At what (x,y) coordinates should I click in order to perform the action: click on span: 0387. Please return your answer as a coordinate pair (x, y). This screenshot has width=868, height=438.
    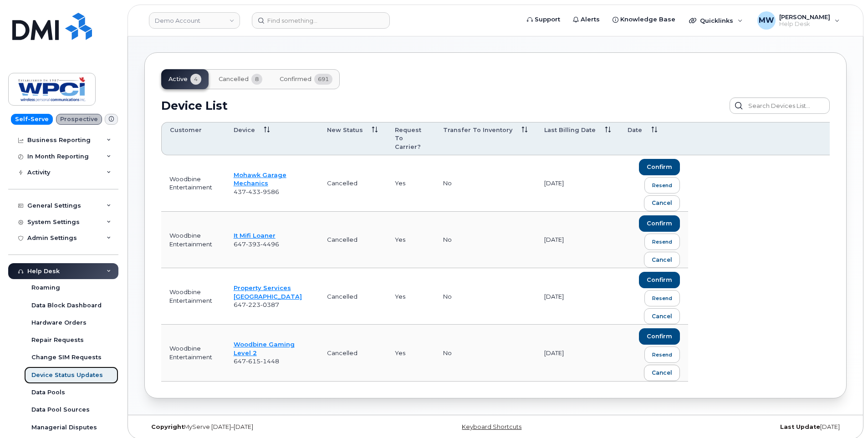
    Looking at the image, I should click on (269, 305).